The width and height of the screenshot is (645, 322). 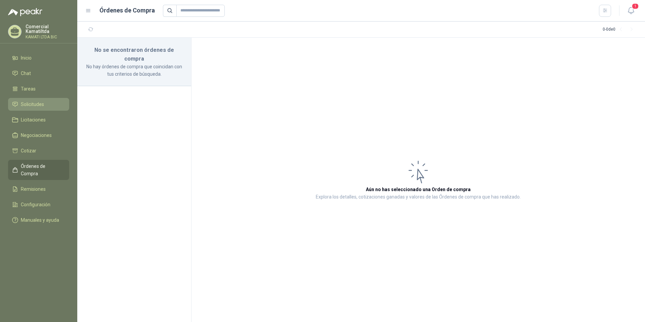 What do you see at coordinates (29, 151) in the screenshot?
I see `span: Cotizar` at bounding box center [29, 151].